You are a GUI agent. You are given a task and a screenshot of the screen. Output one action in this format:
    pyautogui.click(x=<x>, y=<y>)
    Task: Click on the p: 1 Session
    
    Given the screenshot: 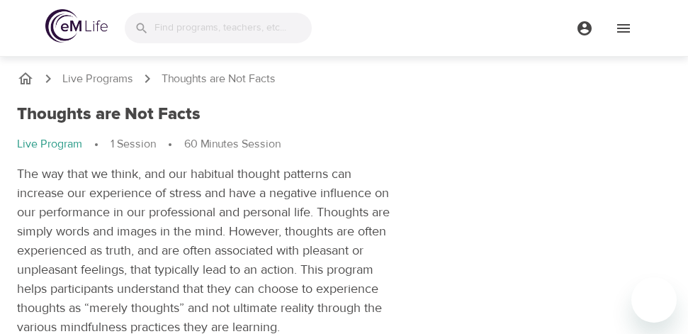 What is the action you would take?
    pyautogui.click(x=133, y=144)
    